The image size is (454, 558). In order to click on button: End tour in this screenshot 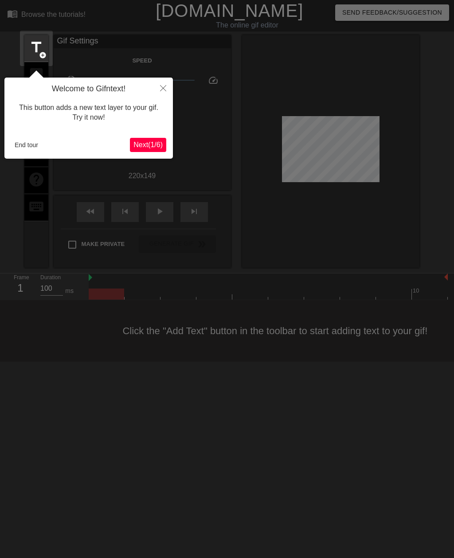, I will do `click(26, 145)`.